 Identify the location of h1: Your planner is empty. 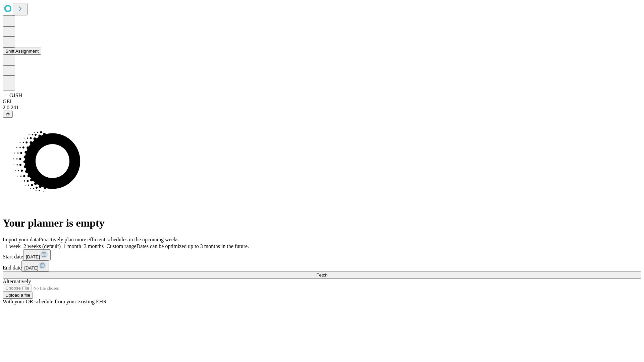
(322, 223).